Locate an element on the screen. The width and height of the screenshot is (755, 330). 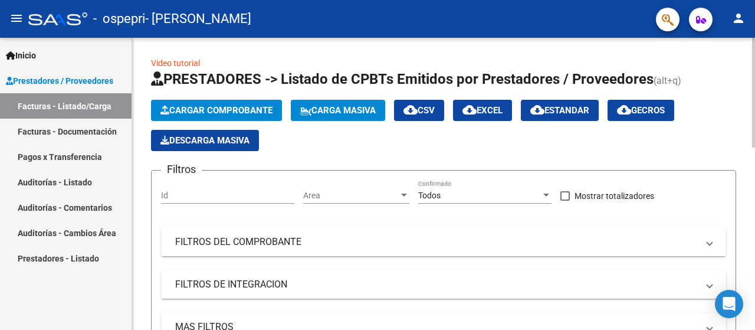
span: Mostrar totalizadores is located at coordinates (614, 196).